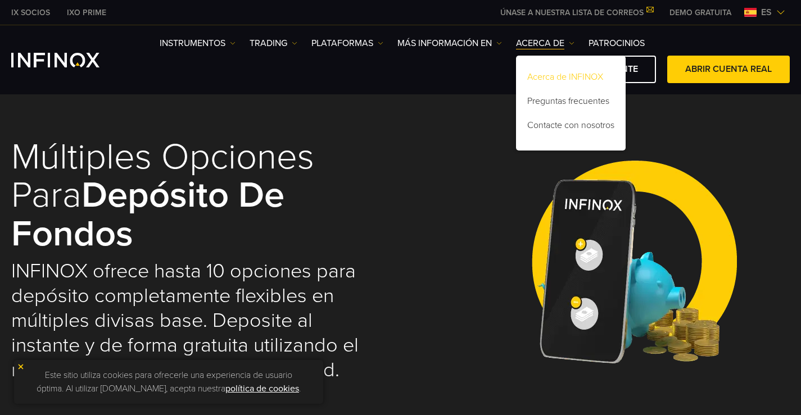  Describe the element at coordinates (198, 196) in the screenshot. I see `h1: Múltiples opciones para` at that location.